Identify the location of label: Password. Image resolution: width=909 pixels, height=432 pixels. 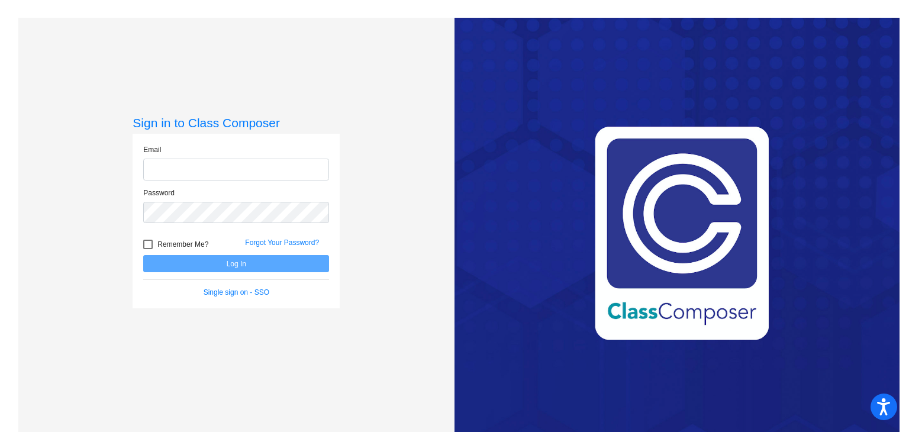
(159, 193).